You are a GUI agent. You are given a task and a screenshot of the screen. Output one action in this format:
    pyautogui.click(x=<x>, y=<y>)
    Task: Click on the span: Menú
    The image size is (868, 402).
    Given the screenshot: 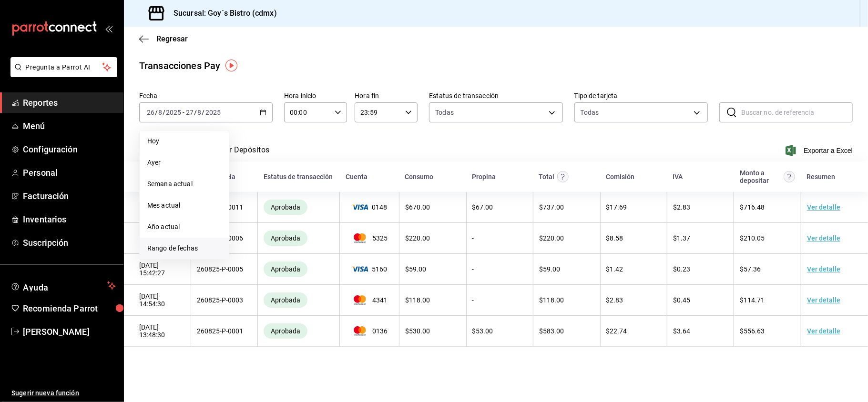 What is the action you would take?
    pyautogui.click(x=69, y=126)
    